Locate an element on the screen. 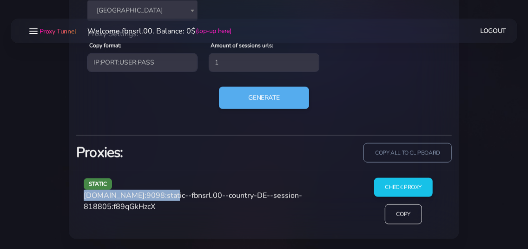  h3: Proxies: is located at coordinates (167, 152).